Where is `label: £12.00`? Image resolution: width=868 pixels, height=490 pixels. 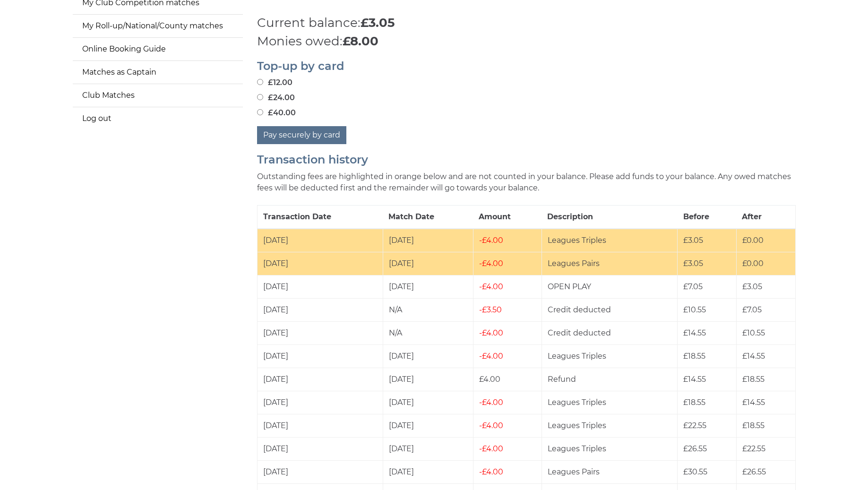
label: £12.00 is located at coordinates (274, 82).